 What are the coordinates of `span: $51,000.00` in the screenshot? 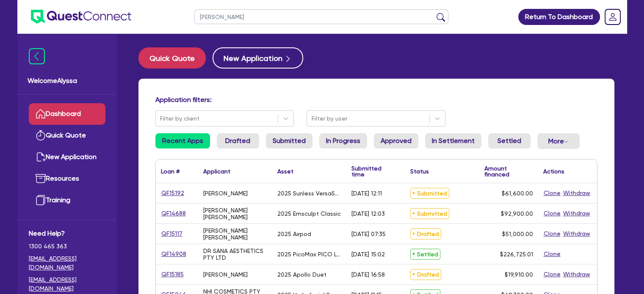 It's located at (517, 234).